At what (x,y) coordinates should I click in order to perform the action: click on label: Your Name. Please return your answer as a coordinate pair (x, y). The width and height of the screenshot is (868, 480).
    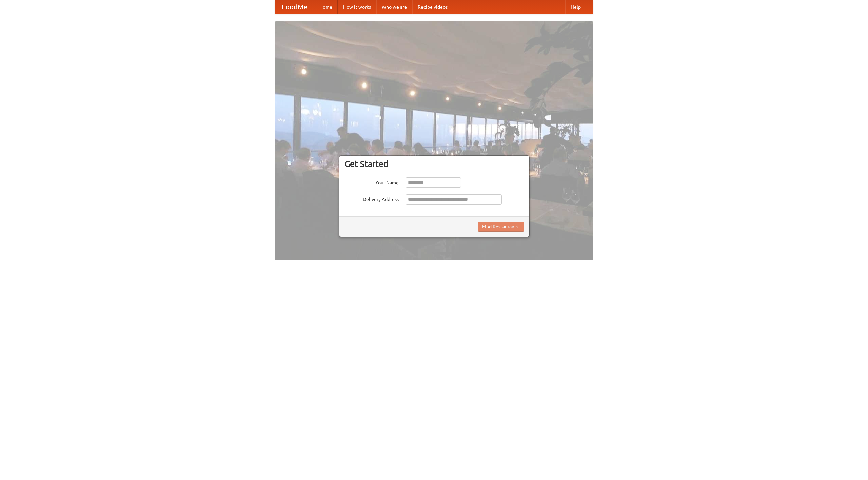
    Looking at the image, I should click on (372, 182).